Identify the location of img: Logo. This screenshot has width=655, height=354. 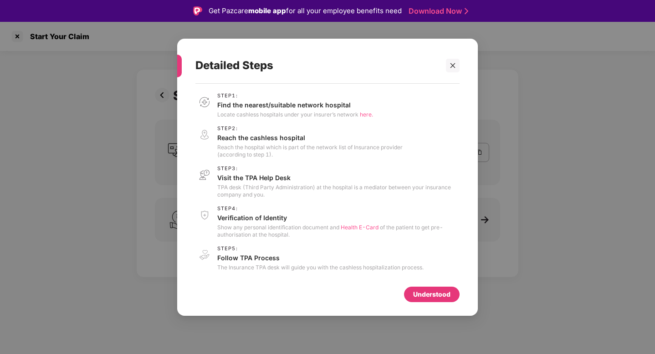
(198, 11).